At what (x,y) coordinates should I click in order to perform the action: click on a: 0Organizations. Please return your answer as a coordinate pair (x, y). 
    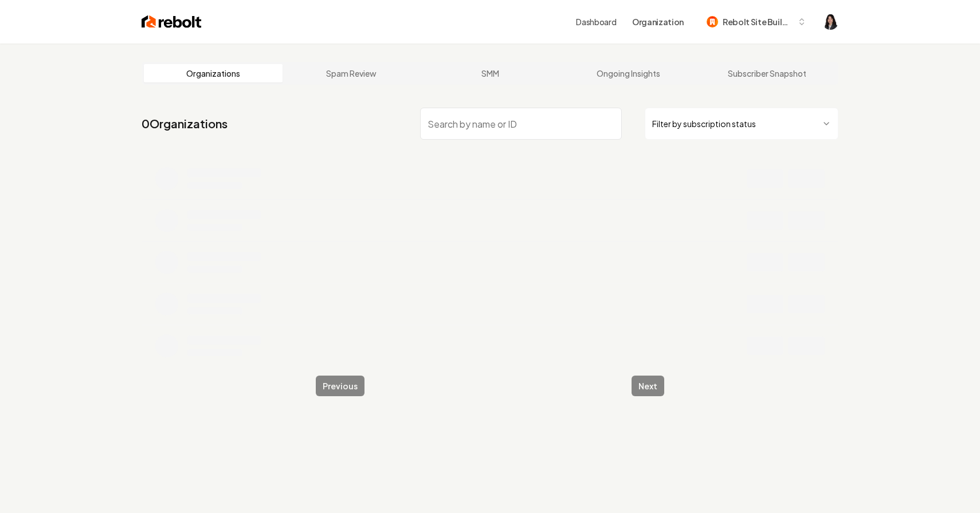
    Looking at the image, I should click on (184, 124).